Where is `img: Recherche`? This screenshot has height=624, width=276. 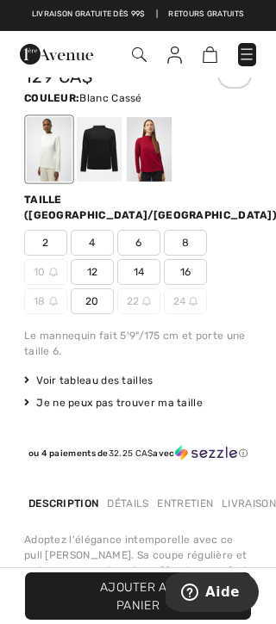
img: Recherche is located at coordinates (139, 54).